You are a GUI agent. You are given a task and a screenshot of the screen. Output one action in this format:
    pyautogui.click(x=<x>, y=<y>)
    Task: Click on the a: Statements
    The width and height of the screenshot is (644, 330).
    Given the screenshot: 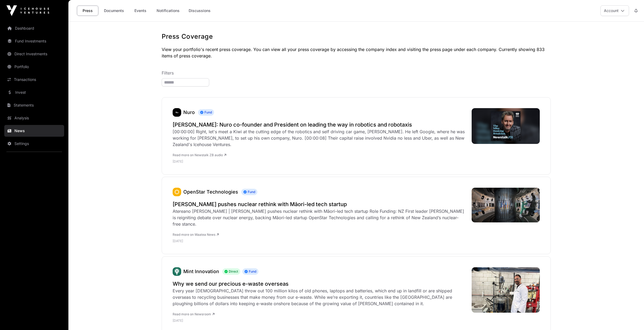 What is the action you would take?
    pyautogui.click(x=34, y=105)
    